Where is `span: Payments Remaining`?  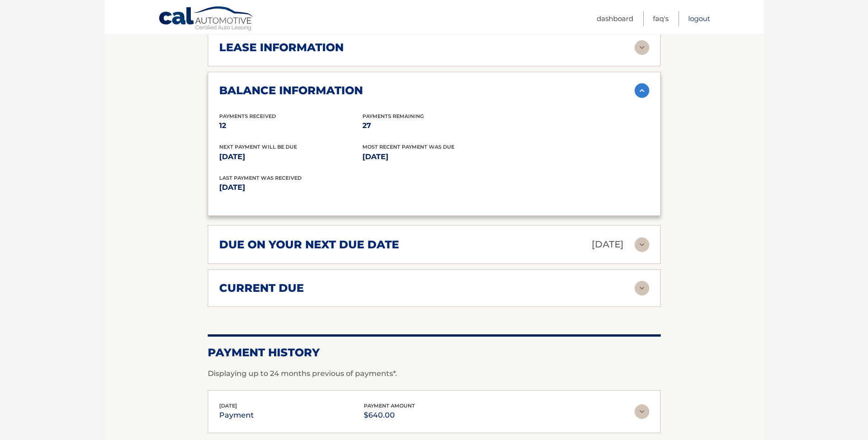
span: Payments Remaining is located at coordinates (393, 116).